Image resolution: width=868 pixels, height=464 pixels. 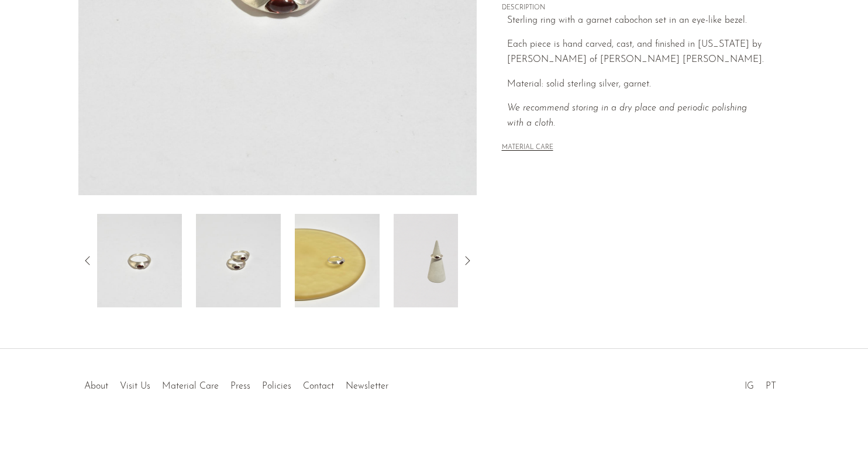 I want to click on button: MATERIAL CARE, so click(x=527, y=148).